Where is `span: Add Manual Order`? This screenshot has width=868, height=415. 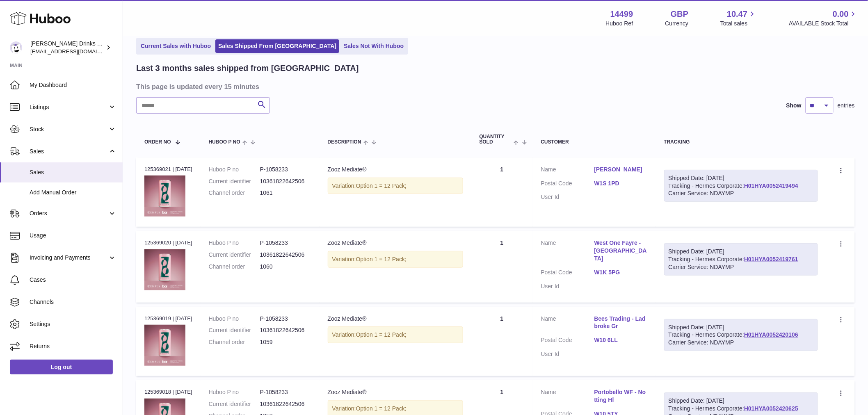 span: Add Manual Order is located at coordinates (73, 192).